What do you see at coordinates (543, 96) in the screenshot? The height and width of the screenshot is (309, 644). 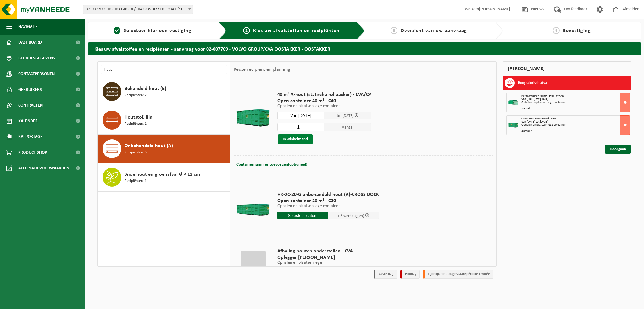 I see `span: Perscontainer 30 m³ - P30 - groen` at bounding box center [543, 96].